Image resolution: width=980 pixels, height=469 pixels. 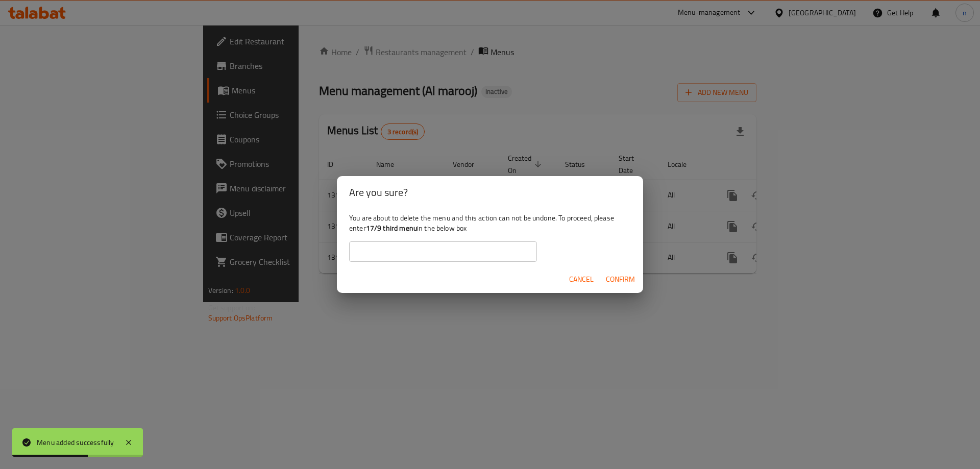 What do you see at coordinates (620, 279) in the screenshot?
I see `button: Confirm` at bounding box center [620, 279].